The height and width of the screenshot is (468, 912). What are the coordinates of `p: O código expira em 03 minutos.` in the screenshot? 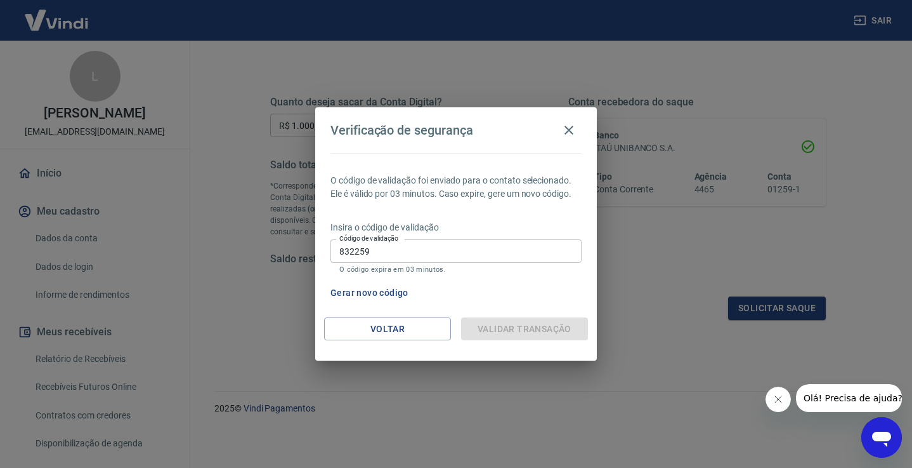 It's located at (456, 269).